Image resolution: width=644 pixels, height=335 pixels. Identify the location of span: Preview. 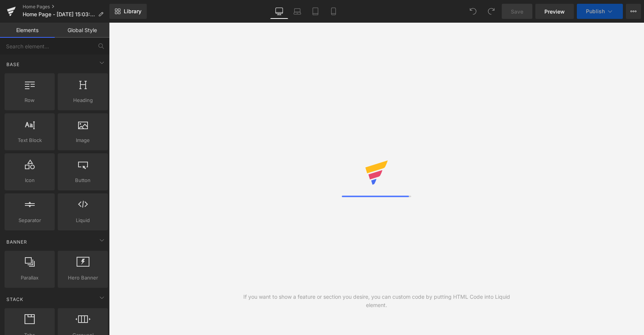
(555, 12).